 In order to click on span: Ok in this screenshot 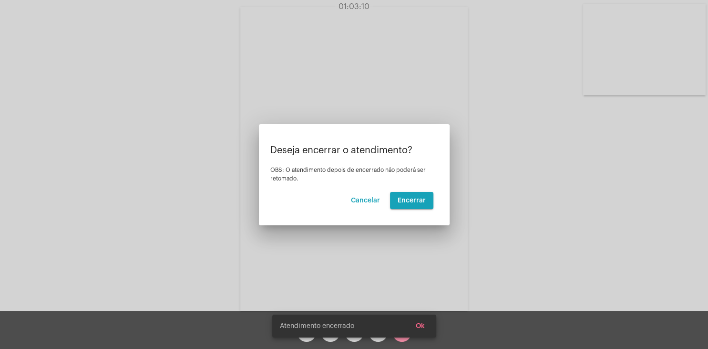, I will do `click(420, 326)`.